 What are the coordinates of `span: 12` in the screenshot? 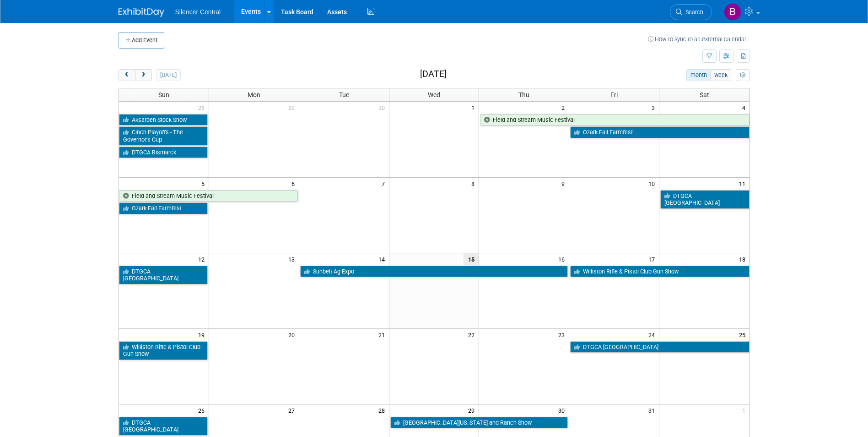 It's located at (203, 259).